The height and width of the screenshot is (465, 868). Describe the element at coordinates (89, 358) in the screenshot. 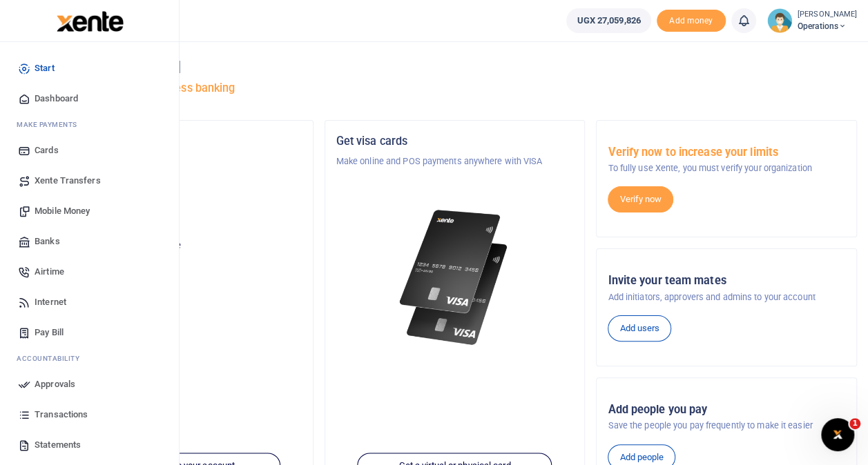

I see `li: Ac` at that location.